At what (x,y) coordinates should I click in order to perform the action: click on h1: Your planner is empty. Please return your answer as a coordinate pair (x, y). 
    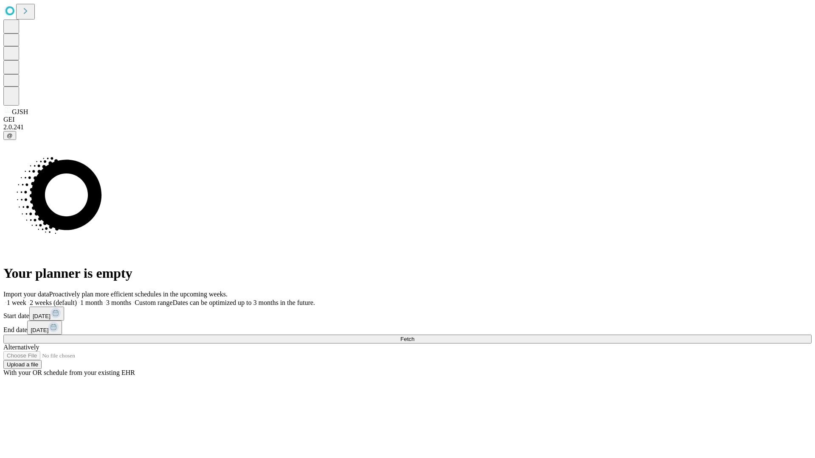
    Looking at the image, I should click on (408, 273).